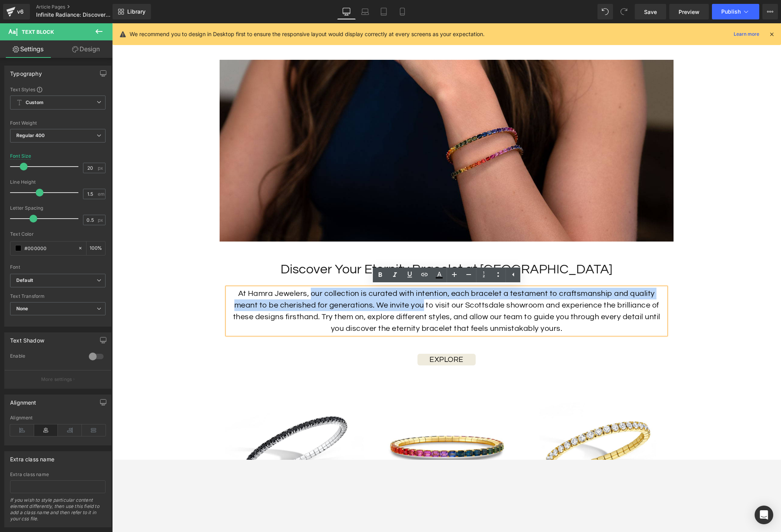 This screenshot has width=781, height=532. Describe the element at coordinates (34, 103) in the screenshot. I see `b: Custom` at that location.